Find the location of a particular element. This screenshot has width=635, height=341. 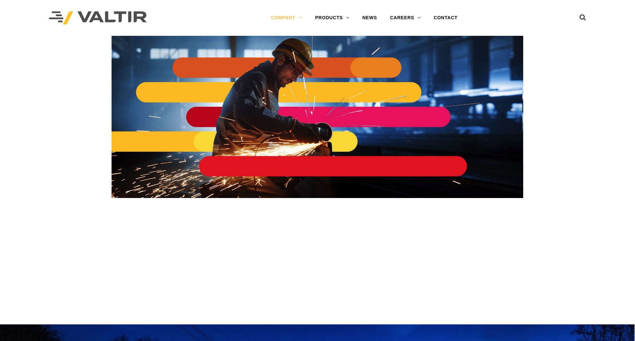

a: COMPANY is located at coordinates (287, 18).